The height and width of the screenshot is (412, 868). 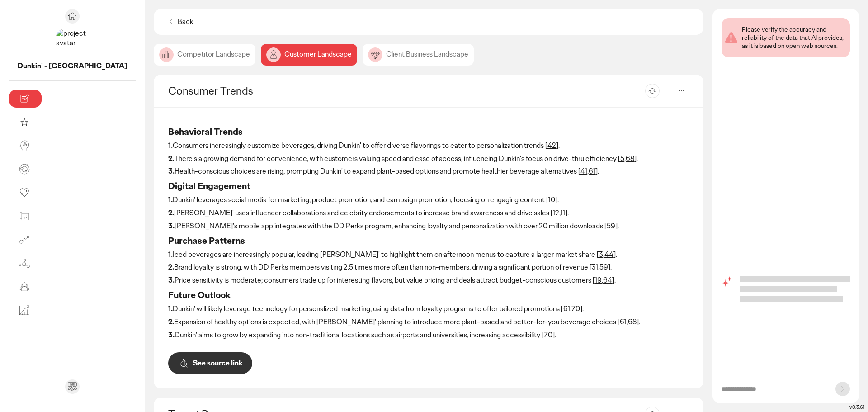 I want to click on a: 64, so click(x=608, y=280).